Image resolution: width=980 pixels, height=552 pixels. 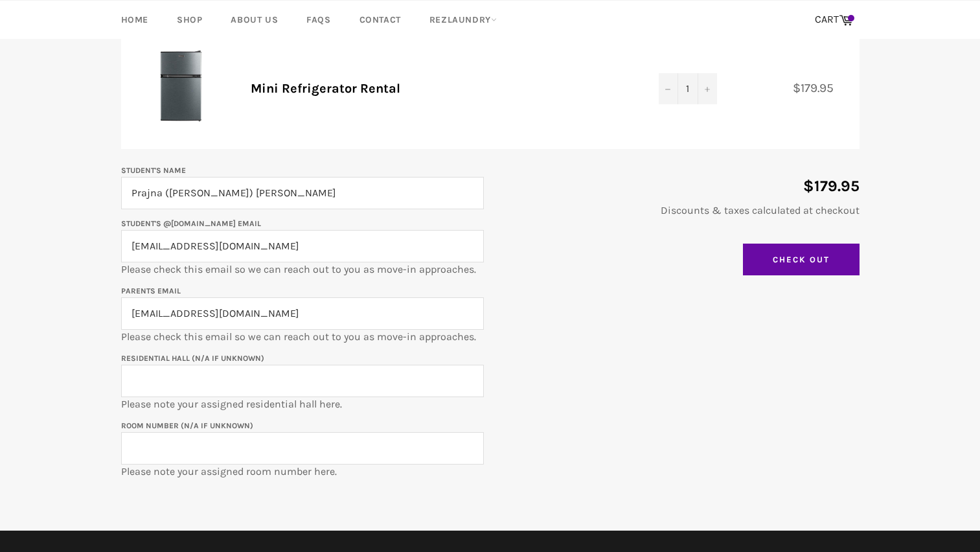 I want to click on button: Decrease quantity, so click(x=668, y=89).